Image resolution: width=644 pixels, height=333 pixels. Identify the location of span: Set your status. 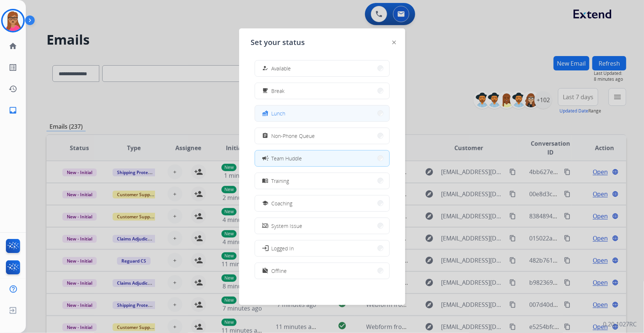
(278, 42).